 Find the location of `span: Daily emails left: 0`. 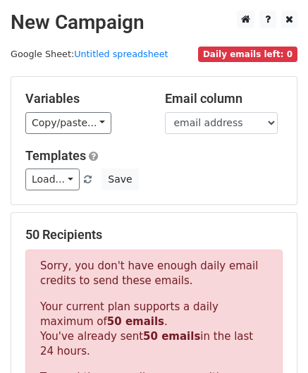

span: Daily emails left: 0 is located at coordinates (248, 54).